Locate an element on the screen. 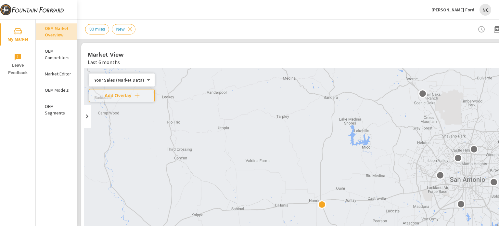 The width and height of the screenshot is (499, 226). div: OEM Market Overview is located at coordinates (56, 32).